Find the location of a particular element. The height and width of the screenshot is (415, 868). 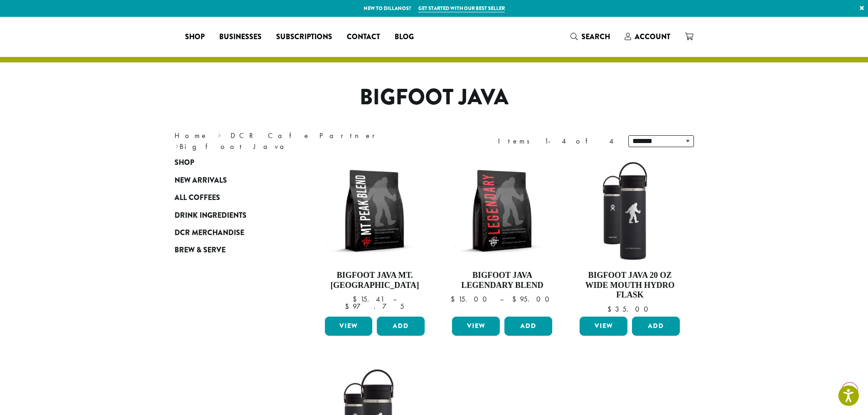

nav: Breadcrumb is located at coordinates (297, 141).